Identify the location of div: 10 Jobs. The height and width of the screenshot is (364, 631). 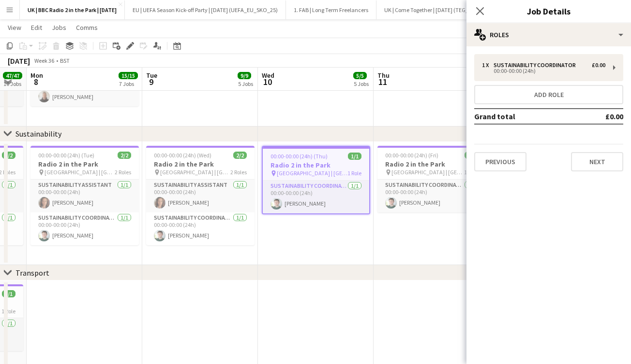
(12, 84).